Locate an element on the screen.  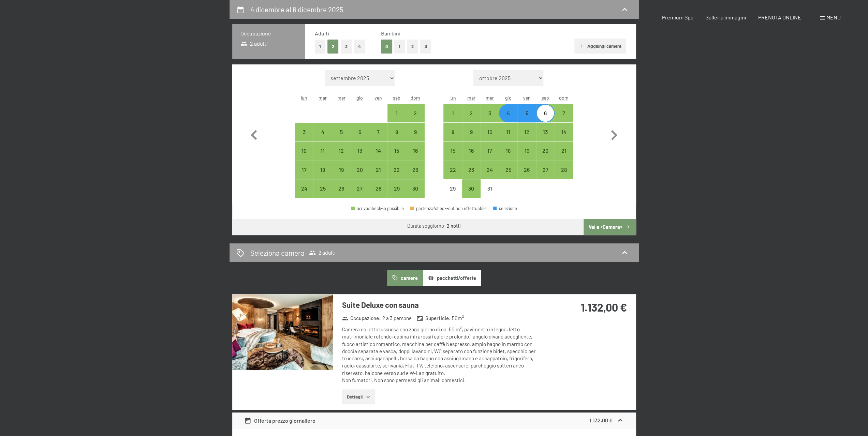
div: 17 is located at coordinates (490, 157).